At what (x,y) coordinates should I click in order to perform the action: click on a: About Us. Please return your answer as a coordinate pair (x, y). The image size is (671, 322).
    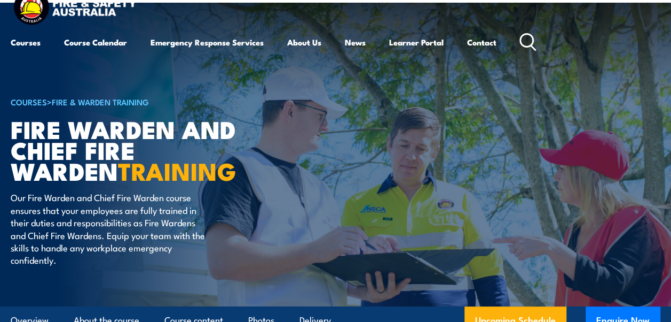
    Looking at the image, I should click on (304, 42).